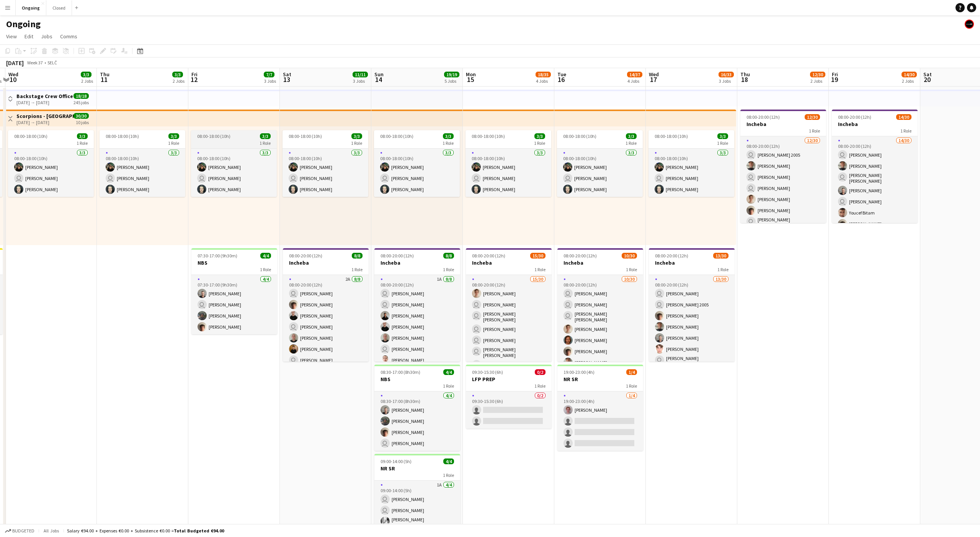 This screenshot has width=980, height=537. I want to click on span: Comms, so click(69, 37).